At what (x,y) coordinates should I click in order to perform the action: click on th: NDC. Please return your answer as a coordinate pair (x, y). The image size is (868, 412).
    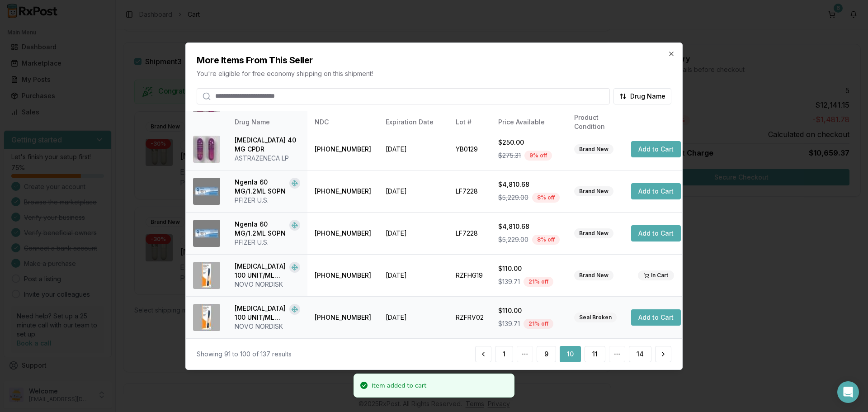
    Looking at the image, I should click on (343, 122).